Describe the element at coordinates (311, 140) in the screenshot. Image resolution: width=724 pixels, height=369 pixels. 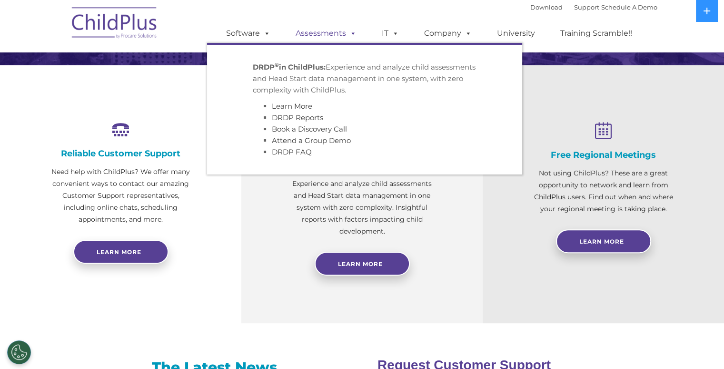
I see `a: Attend a Group Demo` at that location.